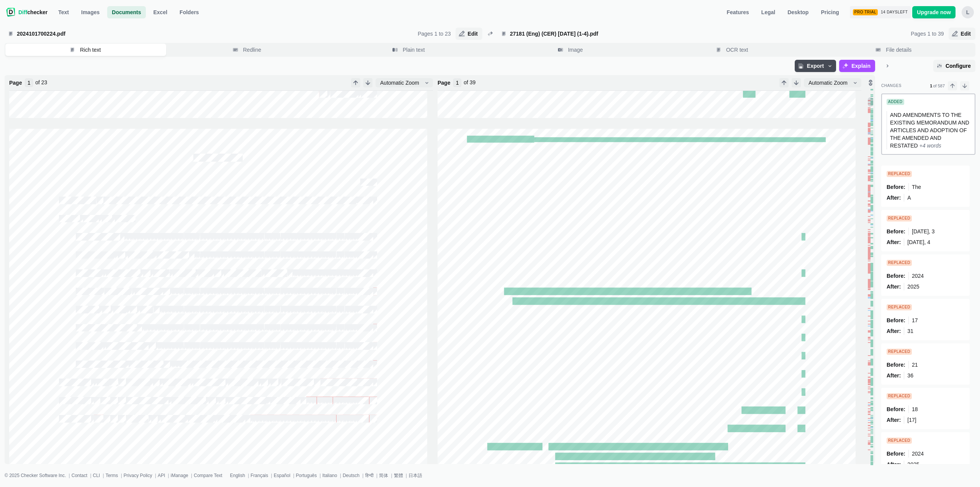  What do you see at coordinates (473, 82) in the screenshot?
I see `span: 39` at bounding box center [473, 82].